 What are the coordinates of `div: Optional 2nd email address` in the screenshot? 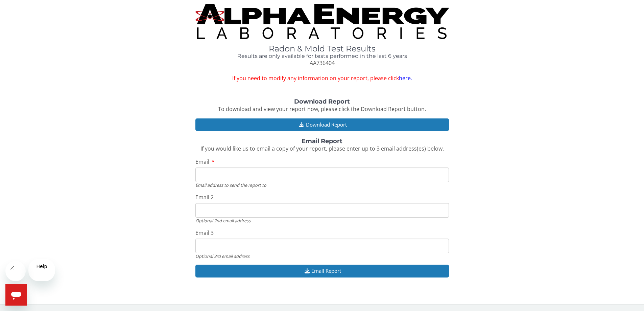 It's located at (322, 220).